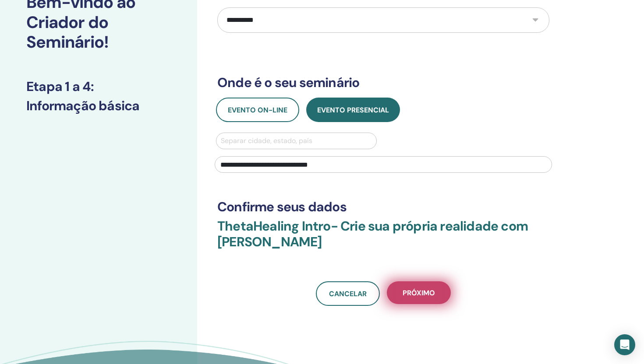 The image size is (644, 364). Describe the element at coordinates (281, 207) in the screenshot. I see `font: Confirme seus dados` at that location.